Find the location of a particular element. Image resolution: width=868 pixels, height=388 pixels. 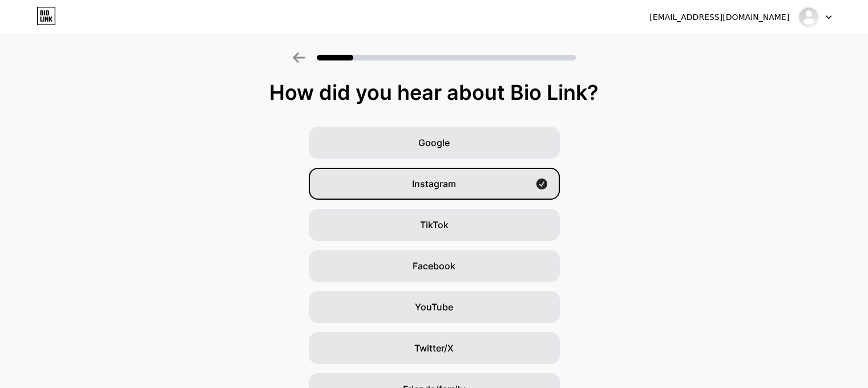

span: Twitter/X is located at coordinates (433, 348).